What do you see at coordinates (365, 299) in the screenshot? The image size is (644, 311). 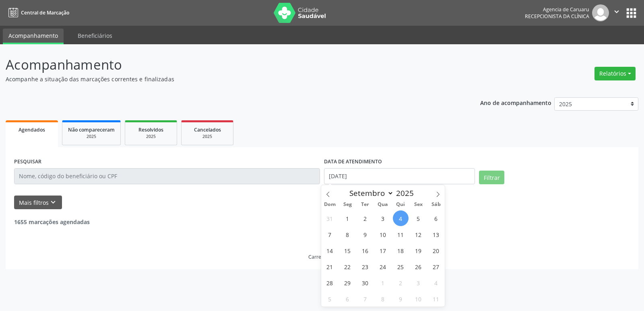 I see `span: Outubro 7, 2025` at bounding box center [365, 299].